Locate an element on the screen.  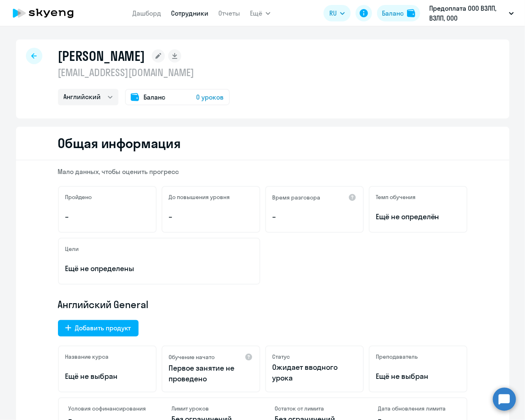
span: Английский General is located at coordinates (103, 304).